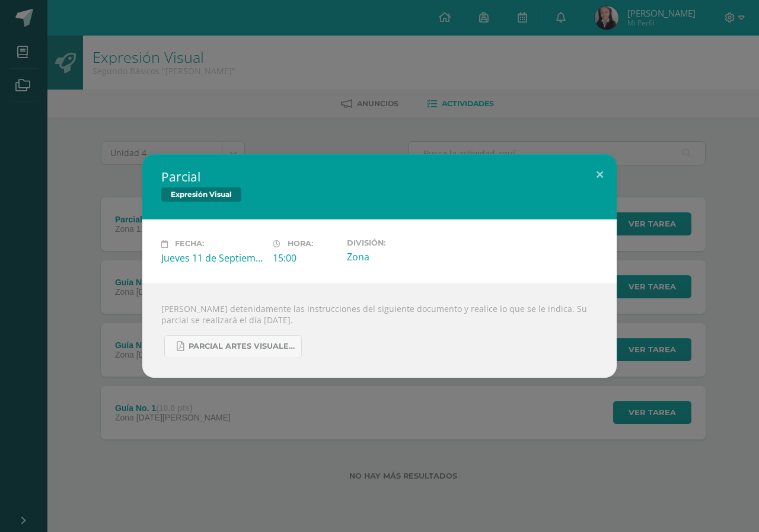  Describe the element at coordinates (201, 195) in the screenshot. I see `span: Expresión Visual` at that location.